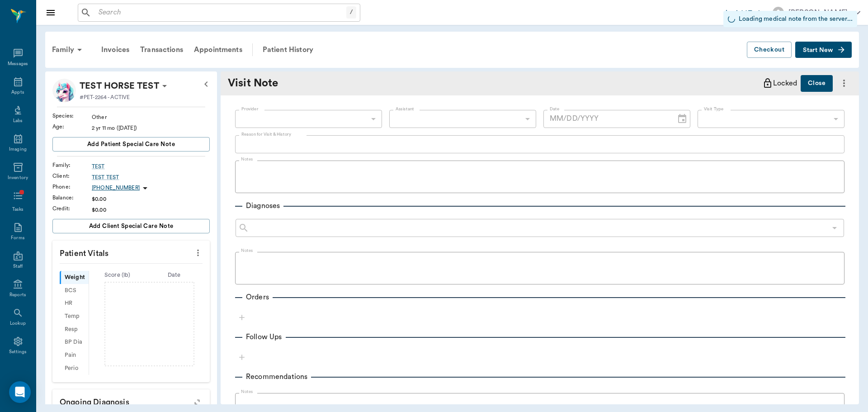 The width and height of the screenshot is (868, 412). What do you see at coordinates (74, 368) in the screenshot?
I see `div: Perio` at bounding box center [74, 368].